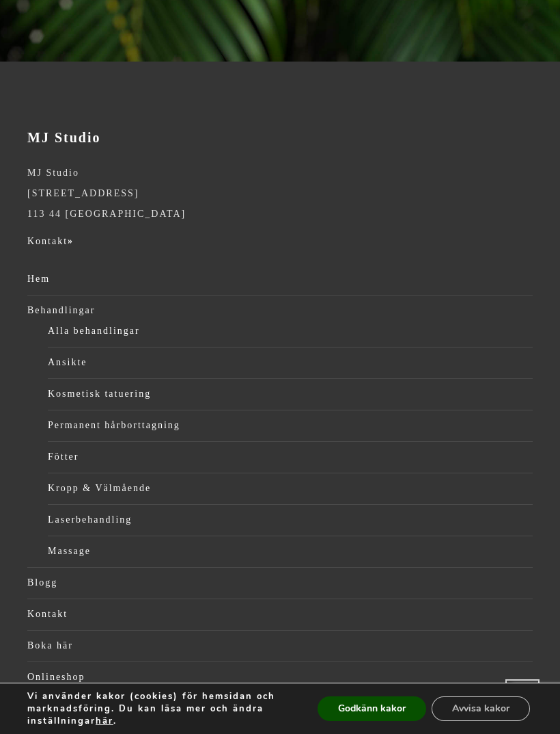  I want to click on h3: MJ Studio, so click(280, 138).